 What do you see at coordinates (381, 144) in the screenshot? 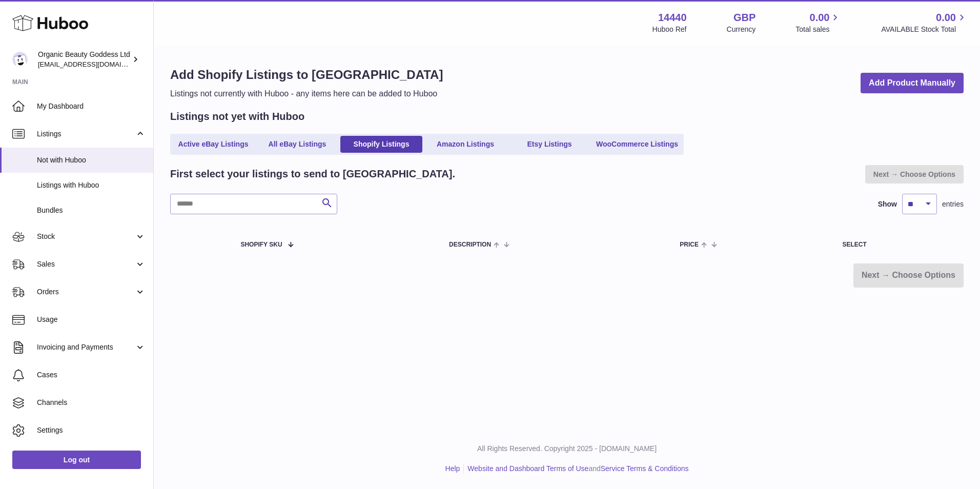
I see `a: Shopify Listings` at bounding box center [381, 144].